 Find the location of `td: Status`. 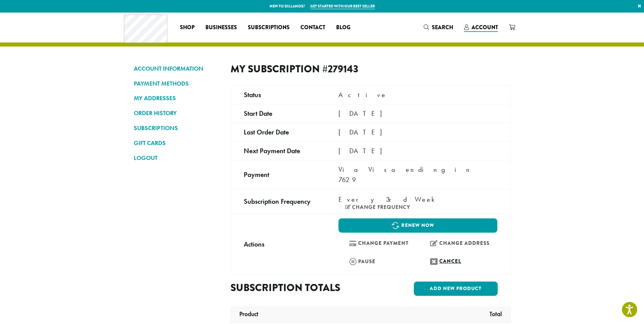

td: Status is located at coordinates (278, 95).